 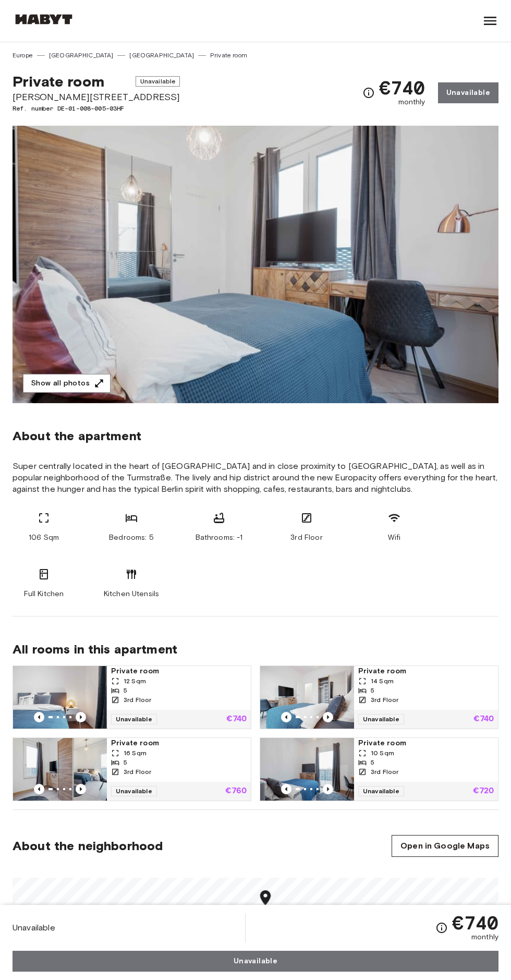 What do you see at coordinates (219, 538) in the screenshot?
I see `span: Bathrooms: -1` at bounding box center [219, 538].